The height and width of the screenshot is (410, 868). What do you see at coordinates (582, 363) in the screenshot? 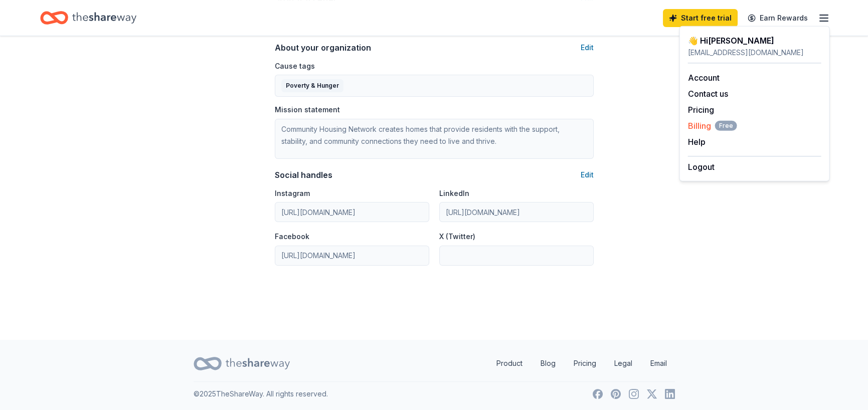
I see `nav: quick links` at bounding box center [582, 363].